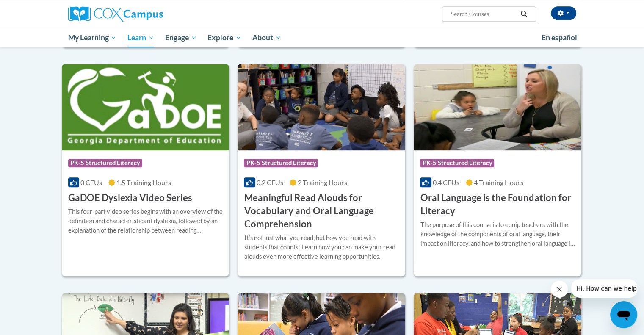 This screenshot has width=644, height=335. What do you see at coordinates (141, 38) in the screenshot?
I see `a: Learn` at bounding box center [141, 38].